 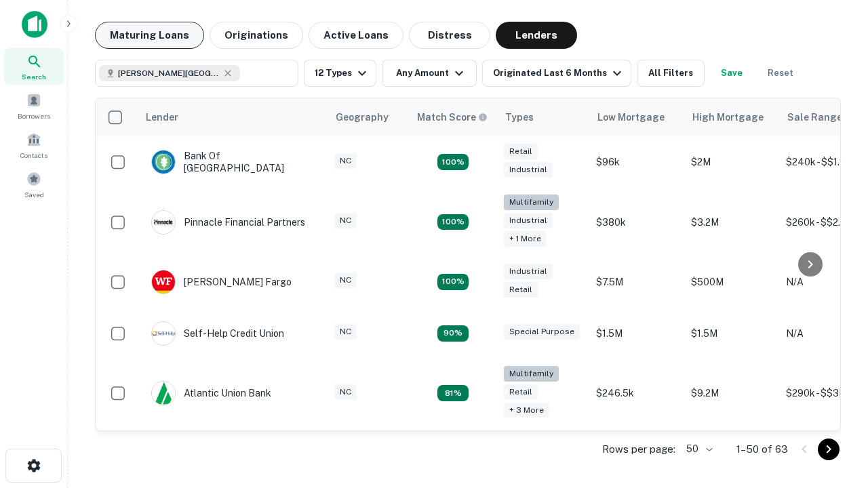 I want to click on div: Atlantic Union Bank, so click(x=211, y=393).